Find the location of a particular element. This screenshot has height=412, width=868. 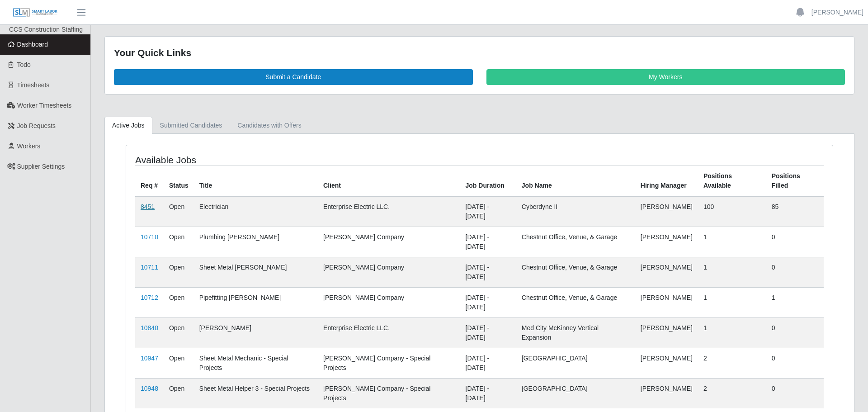

th: Req # is located at coordinates (149, 181).